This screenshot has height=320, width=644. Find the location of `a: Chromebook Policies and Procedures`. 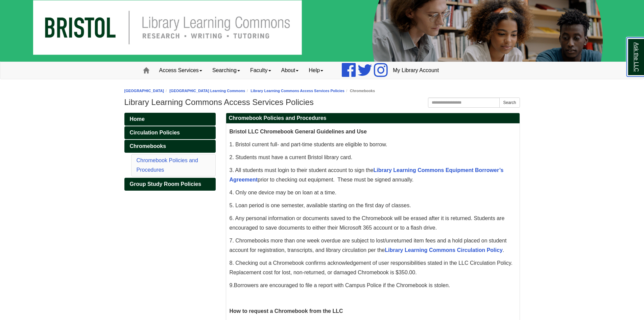

a: Chromebook Policies and Procedures is located at coordinates (167, 165).